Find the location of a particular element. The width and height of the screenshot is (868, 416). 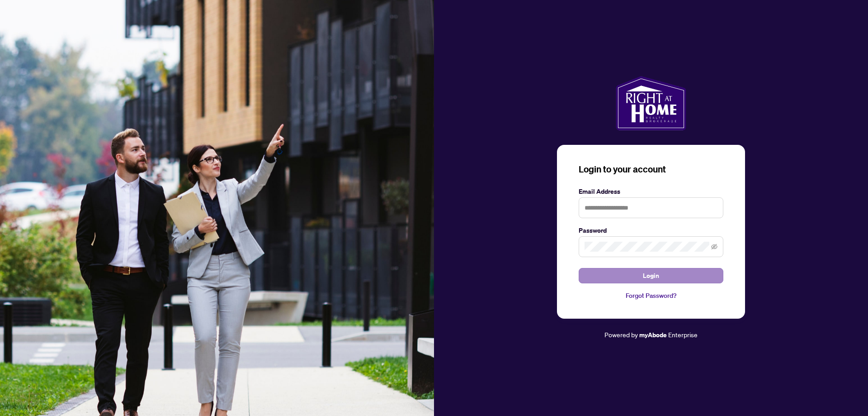

span: eye-invisible is located at coordinates (714, 247).